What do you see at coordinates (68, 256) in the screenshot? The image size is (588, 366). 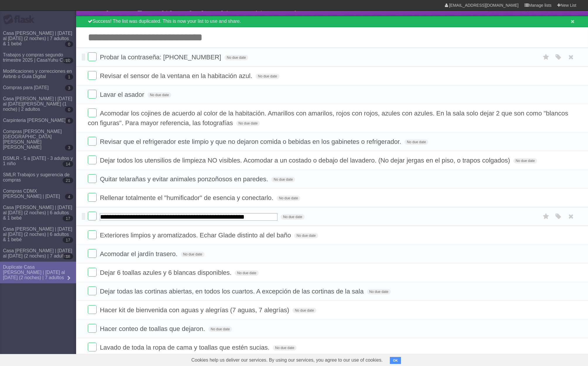 I see `b: 18` at bounding box center [68, 256].